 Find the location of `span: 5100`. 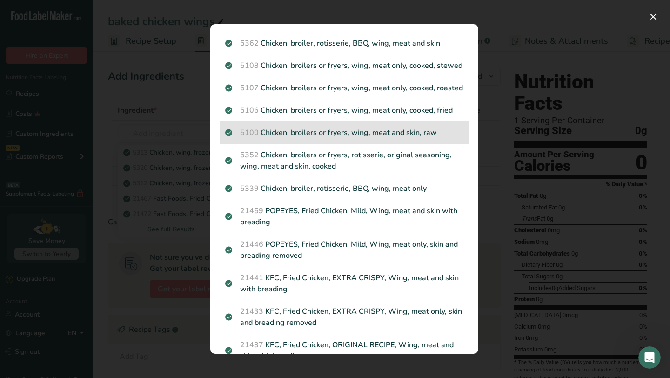

span: 5100 is located at coordinates (249, 133).